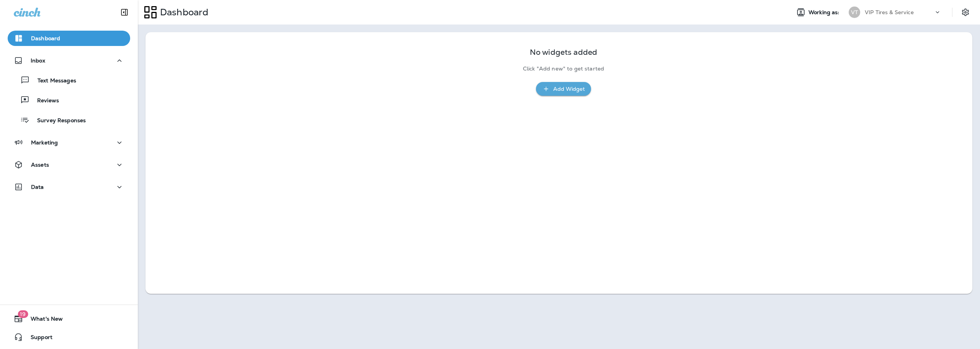  I want to click on button: Inbox, so click(69, 60).